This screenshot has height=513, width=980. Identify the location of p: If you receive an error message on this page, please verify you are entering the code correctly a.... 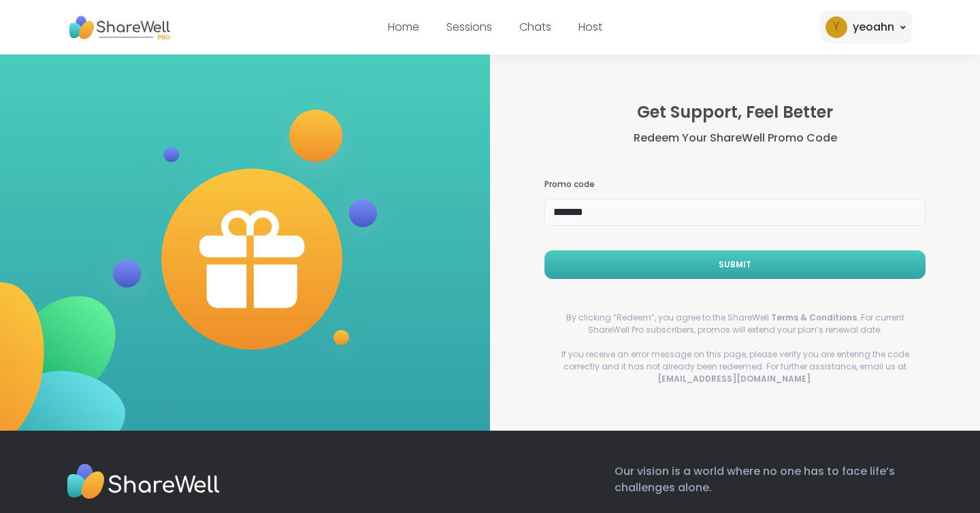
(735, 367).